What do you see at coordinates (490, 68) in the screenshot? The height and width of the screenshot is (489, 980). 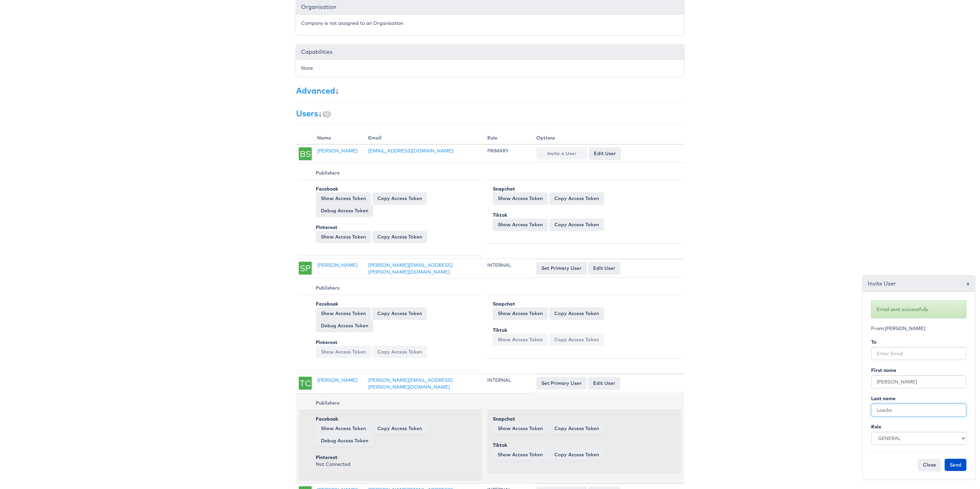 I see `div: None` at bounding box center [490, 68].